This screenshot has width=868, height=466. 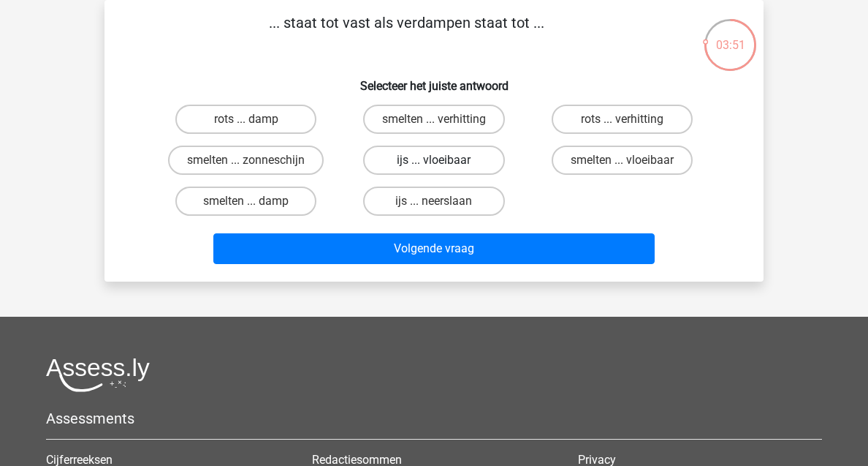 What do you see at coordinates (621, 119) in the screenshot?
I see `label: rots ... verhitting` at bounding box center [621, 119].